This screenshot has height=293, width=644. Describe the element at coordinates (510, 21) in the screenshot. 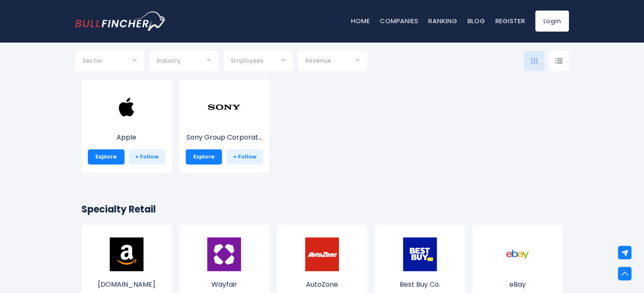

I see `a: Register` at that location.